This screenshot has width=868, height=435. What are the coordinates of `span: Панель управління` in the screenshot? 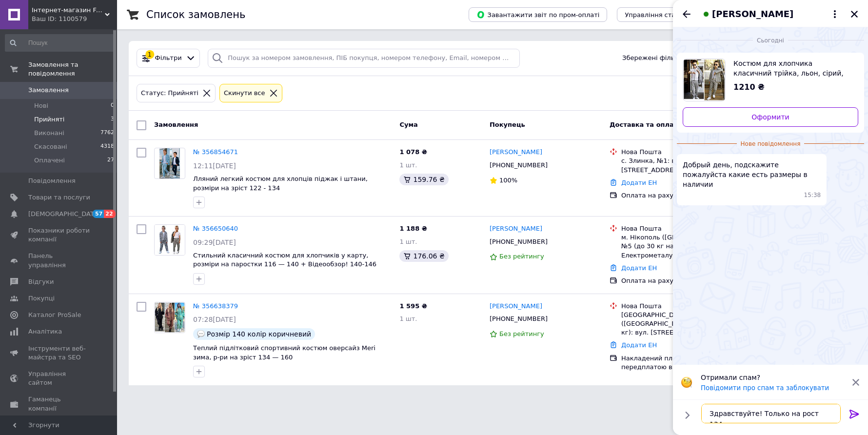 It's located at (59, 261).